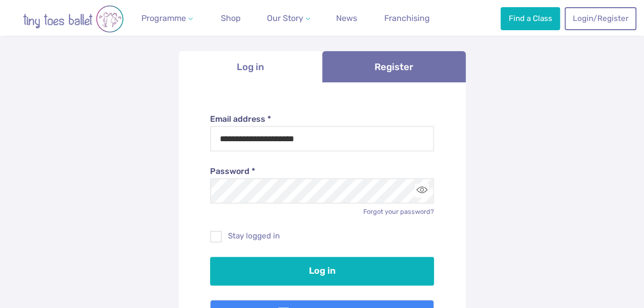 The image size is (644, 308). Describe the element at coordinates (231, 18) in the screenshot. I see `span: Shop` at that location.